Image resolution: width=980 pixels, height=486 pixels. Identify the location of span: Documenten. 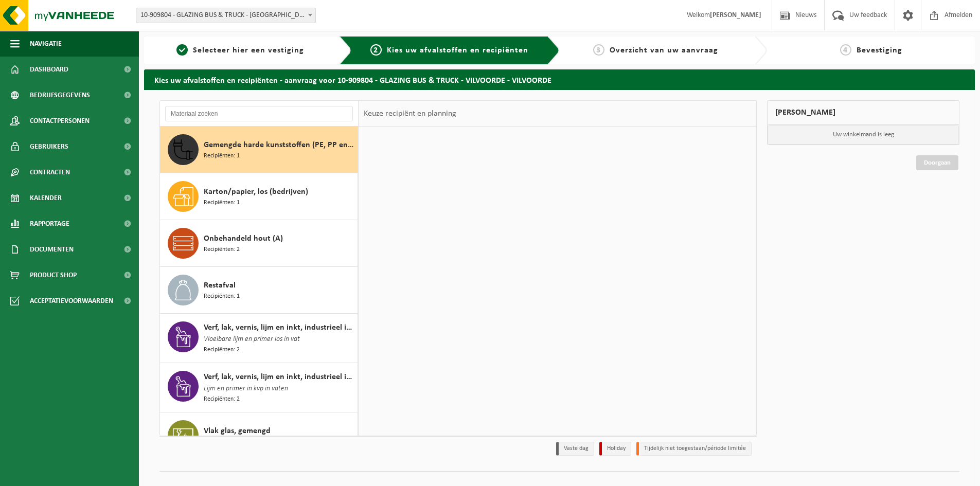
(51, 249).